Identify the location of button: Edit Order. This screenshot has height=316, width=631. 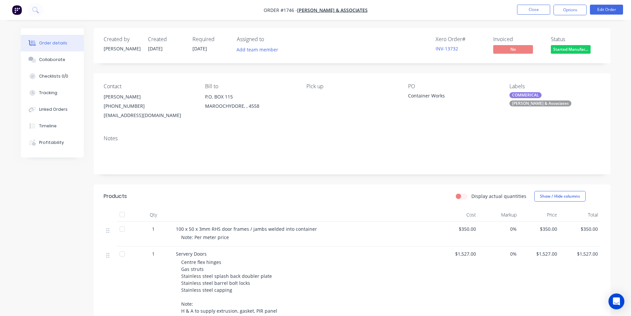
(607, 10).